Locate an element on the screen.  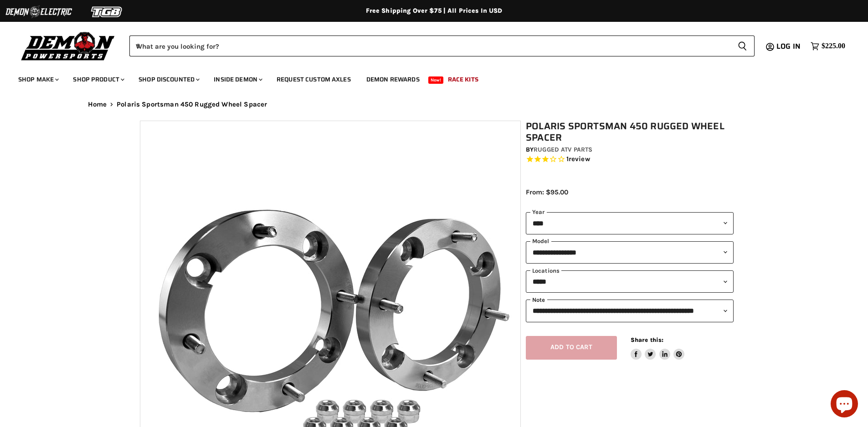
span: Log in is located at coordinates (788, 46).